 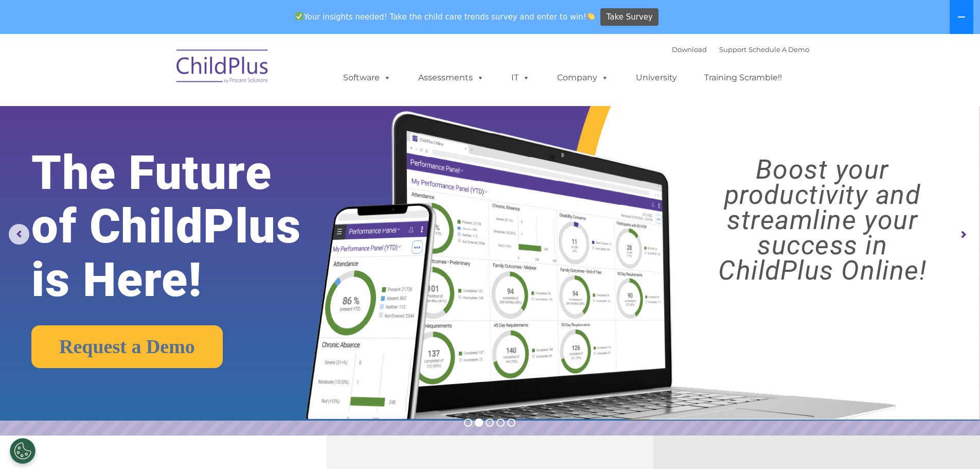 What do you see at coordinates (188, 226) in the screenshot?
I see `rs-layer: The Future of ChildPlus is Here!` at bounding box center [188, 226].